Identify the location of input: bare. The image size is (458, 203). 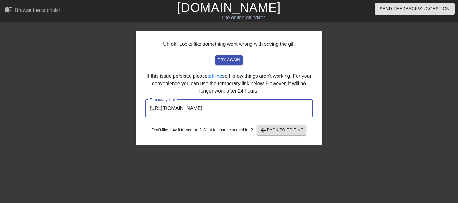
(229, 109).